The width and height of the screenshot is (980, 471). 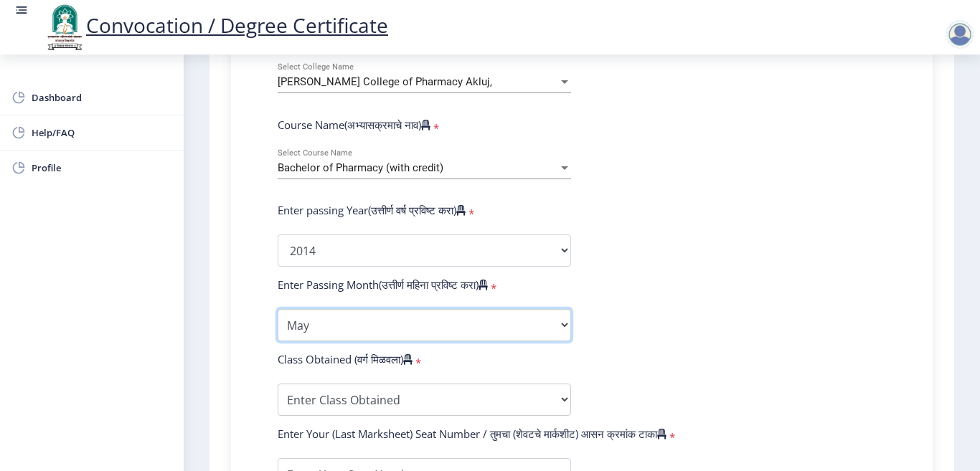 What do you see at coordinates (65, 27) in the screenshot?
I see `img: logo` at bounding box center [65, 27].